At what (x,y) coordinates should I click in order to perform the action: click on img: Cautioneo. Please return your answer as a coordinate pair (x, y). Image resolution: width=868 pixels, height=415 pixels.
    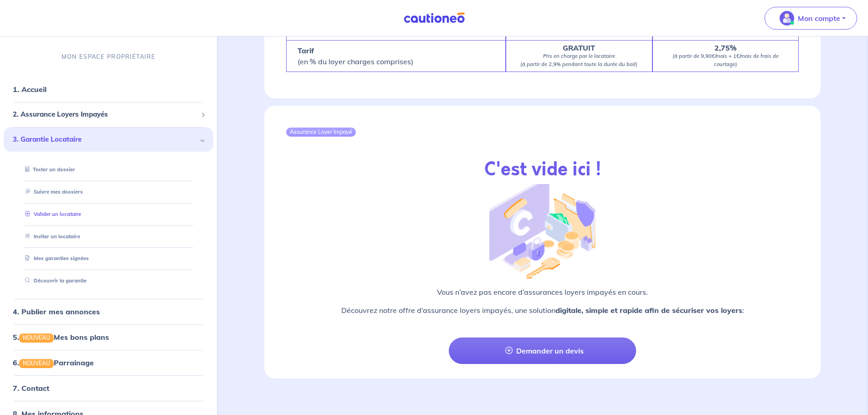
    Looking at the image, I should click on (434, 18).